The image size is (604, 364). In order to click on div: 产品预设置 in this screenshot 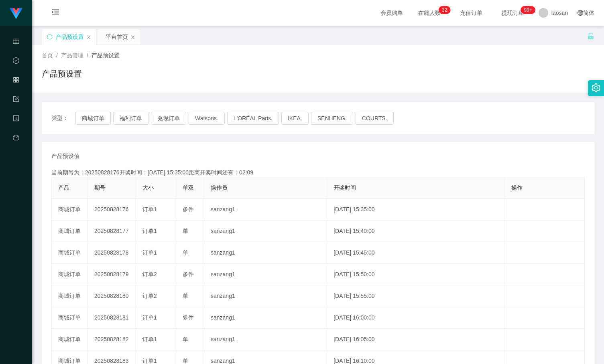, I will do `click(70, 37)`.